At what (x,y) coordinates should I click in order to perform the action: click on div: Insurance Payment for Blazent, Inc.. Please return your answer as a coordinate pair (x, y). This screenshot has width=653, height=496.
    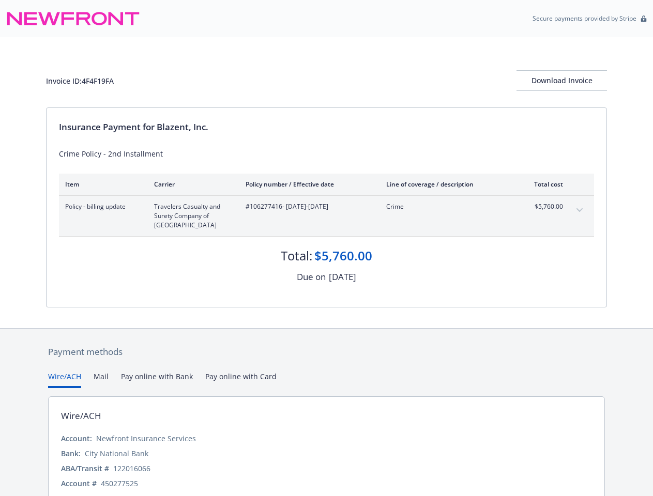
    Looking at the image, I should click on (326, 127).